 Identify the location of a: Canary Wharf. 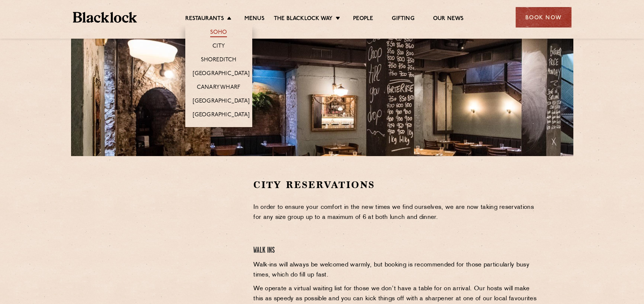
(218, 88).